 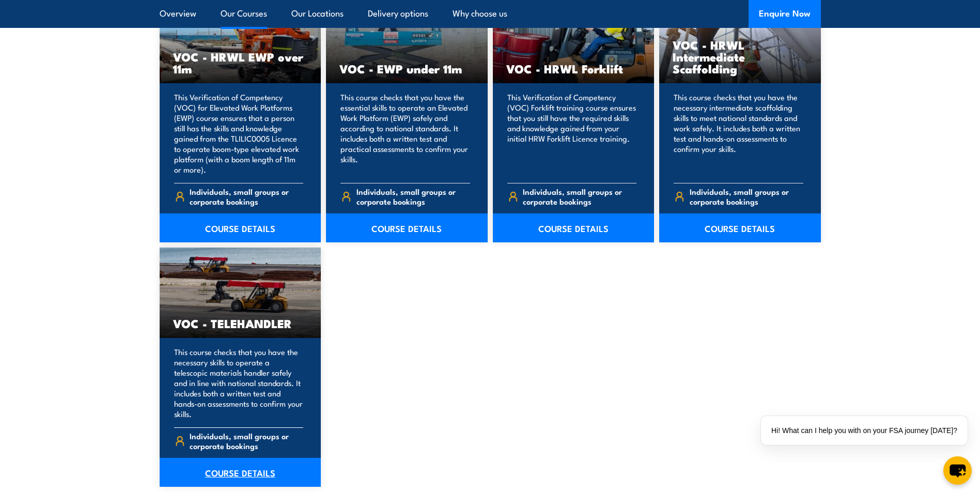 What do you see at coordinates (407, 68) in the screenshot?
I see `h3: VOC - EWP under 11m` at bounding box center [407, 68].